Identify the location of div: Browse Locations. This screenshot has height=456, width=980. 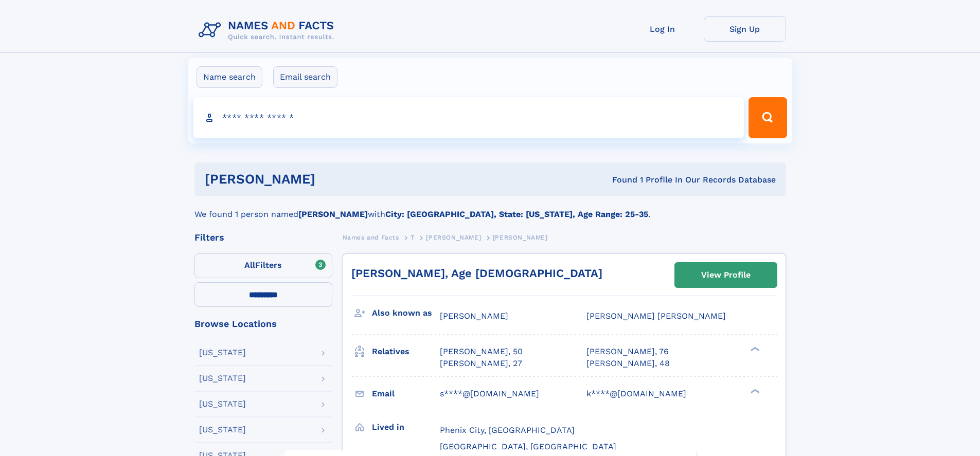
(263, 324).